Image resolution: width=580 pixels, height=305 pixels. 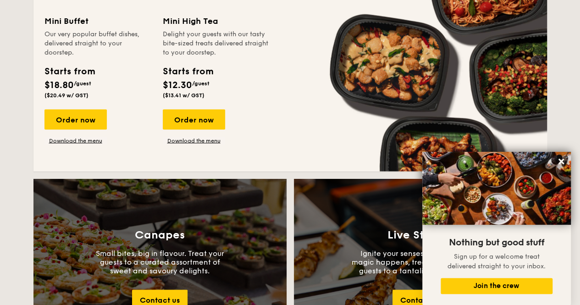 I want to click on span: ($13.41 w/ GST), so click(x=183, y=95).